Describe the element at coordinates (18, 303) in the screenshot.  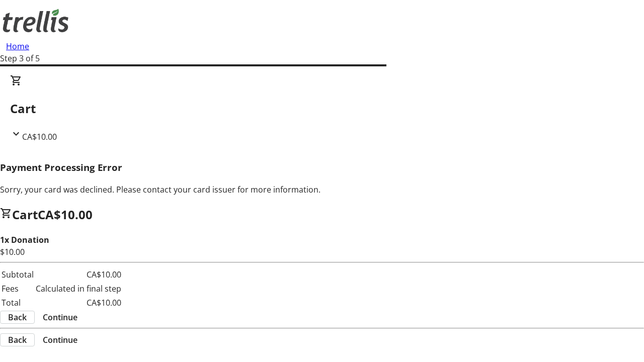
I see `td: Total` at that location.